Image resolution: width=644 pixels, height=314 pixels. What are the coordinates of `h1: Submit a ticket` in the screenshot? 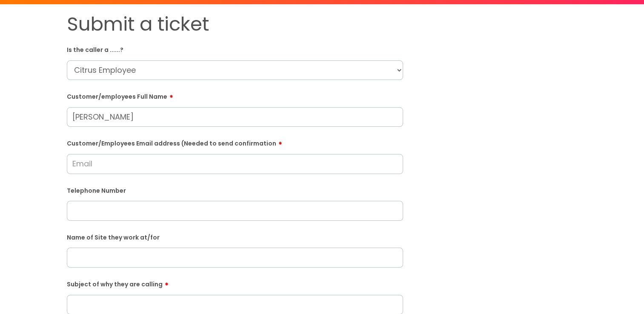 It's located at (235, 24).